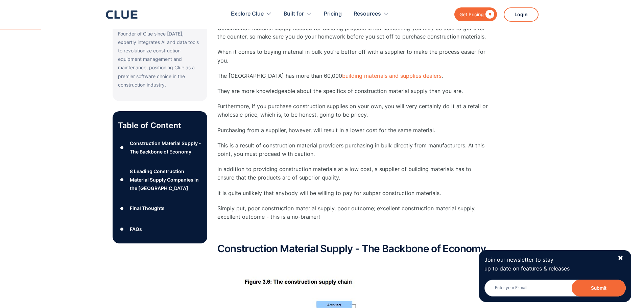 The image size is (644, 308). I want to click on input: Enter your E-mail, so click(555, 288).